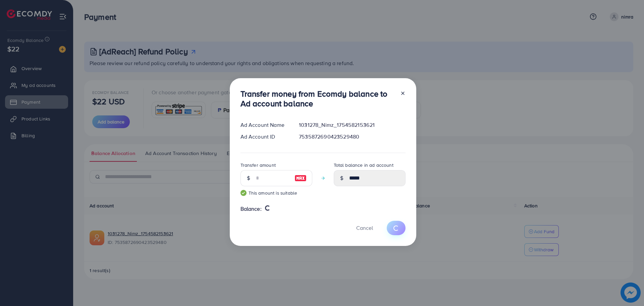 This screenshot has width=644, height=306. What do you see at coordinates (364, 228) in the screenshot?
I see `button: Cancel` at bounding box center [364, 228].